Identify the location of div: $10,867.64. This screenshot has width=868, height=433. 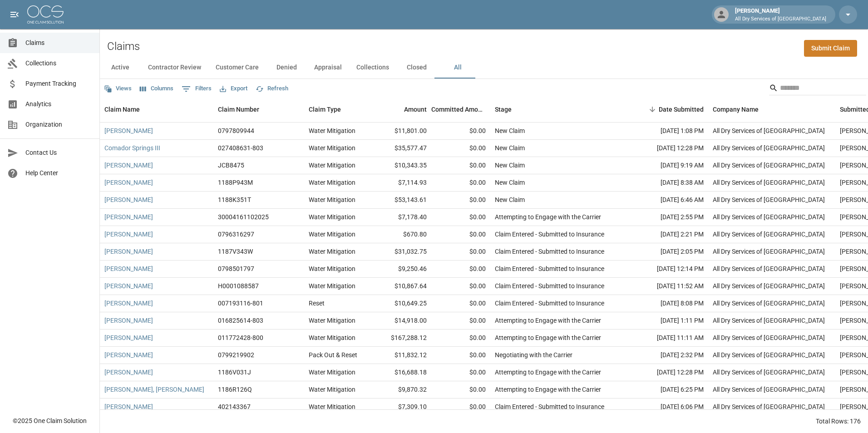
(402, 286).